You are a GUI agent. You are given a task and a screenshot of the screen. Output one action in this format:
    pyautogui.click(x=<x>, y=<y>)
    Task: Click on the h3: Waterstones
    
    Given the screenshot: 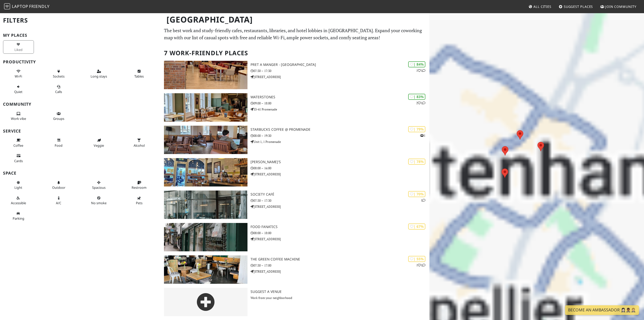 What is the action you would take?
    pyautogui.click(x=340, y=97)
    